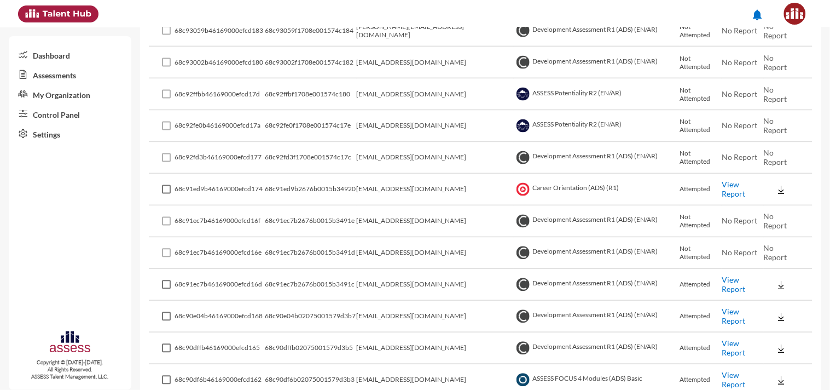 This screenshot has height=390, width=830. What do you see at coordinates (311, 222) in the screenshot?
I see `td: 68c91ec7b2676b0015b3491e` at bounding box center [311, 222].